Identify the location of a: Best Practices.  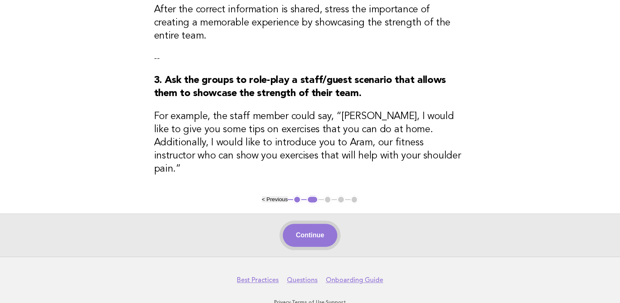
(258, 280).